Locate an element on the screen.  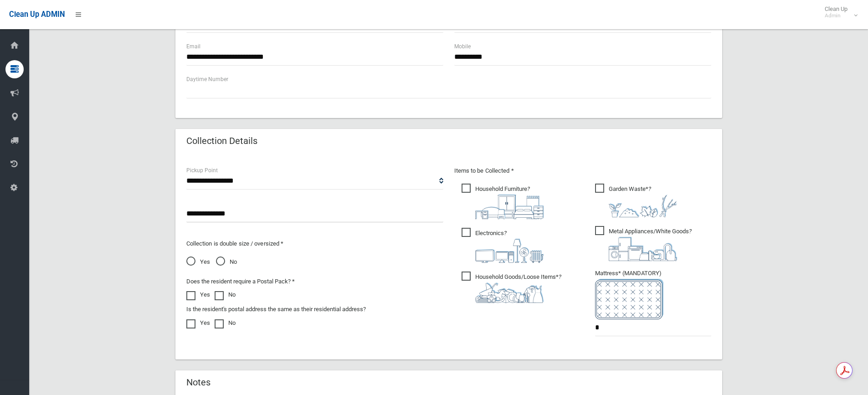
p: Items to be Collected * is located at coordinates (583, 171).